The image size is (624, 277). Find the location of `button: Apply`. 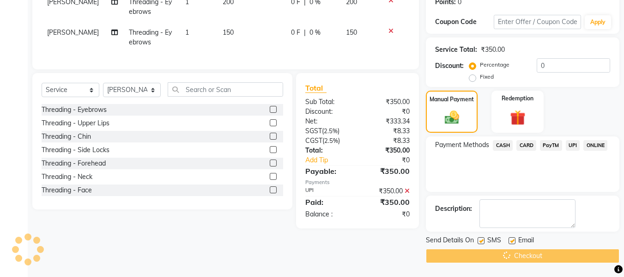

button: Apply is located at coordinates (597, 22).